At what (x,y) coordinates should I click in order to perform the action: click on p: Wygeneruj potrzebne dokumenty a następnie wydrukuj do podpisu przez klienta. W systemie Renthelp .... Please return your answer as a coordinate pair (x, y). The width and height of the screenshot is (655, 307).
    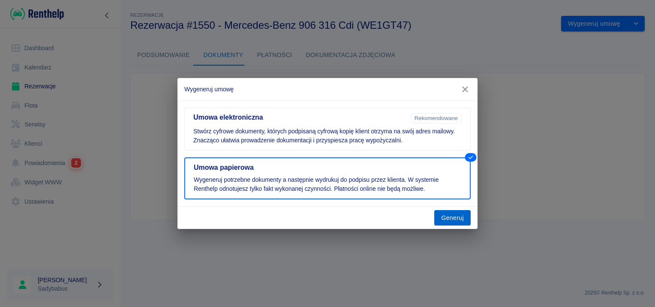
    Looking at the image, I should click on (328, 184).